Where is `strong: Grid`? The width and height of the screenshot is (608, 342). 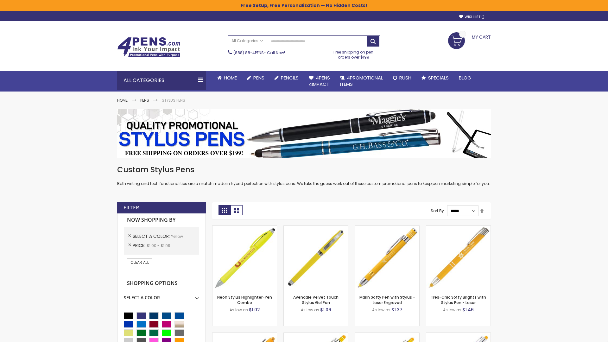 strong: Grid is located at coordinates (225, 210).